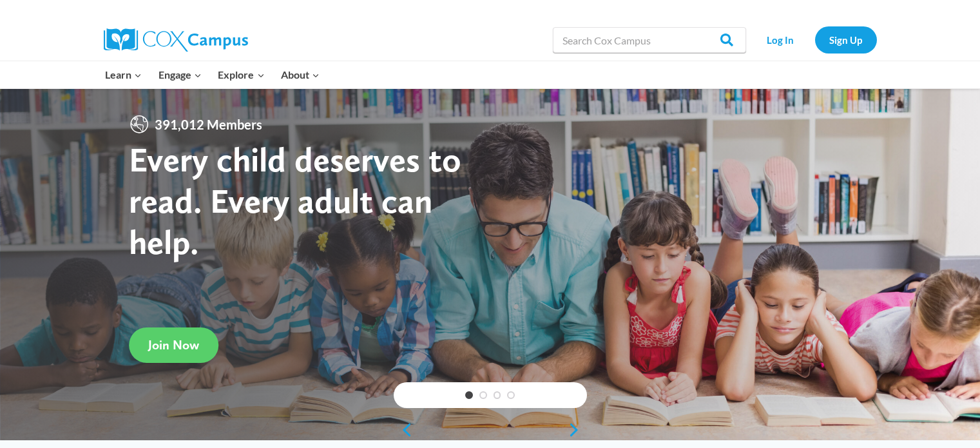  I want to click on input: Search Cox Campus, so click(650, 40).